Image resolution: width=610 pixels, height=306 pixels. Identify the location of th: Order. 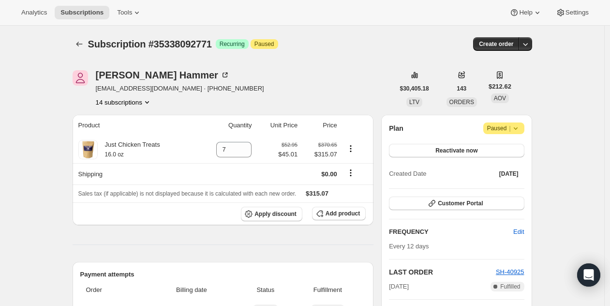
(112, 290).